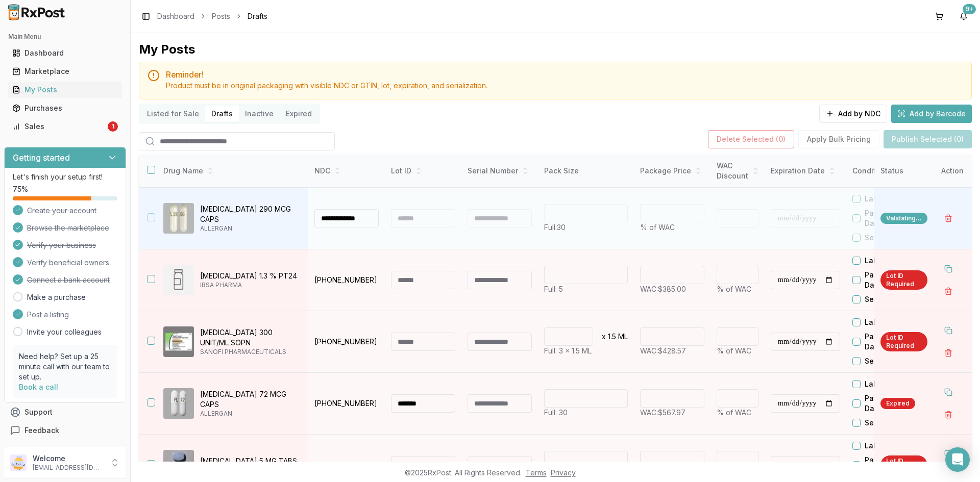  Describe the element at coordinates (65, 53) in the screenshot. I see `button: Dashboard` at that location.